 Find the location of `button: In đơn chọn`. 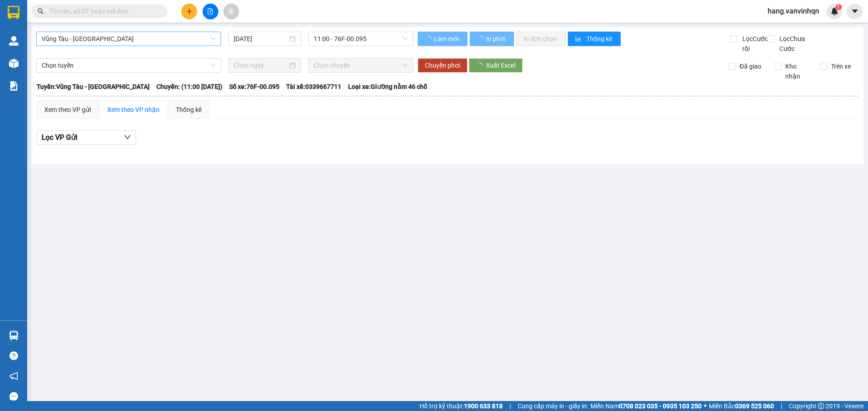

button: In đơn chọn is located at coordinates (541, 39).